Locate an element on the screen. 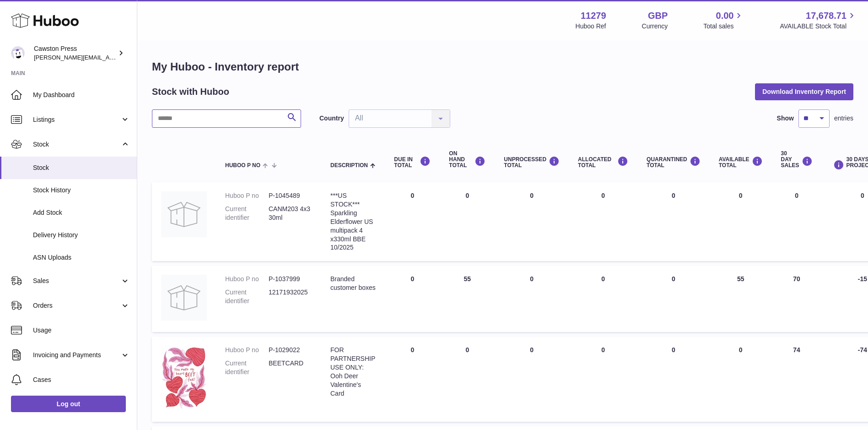 Image resolution: width=868 pixels, height=430 pixels. h1: My Huboo - Inventory report is located at coordinates (502, 67).